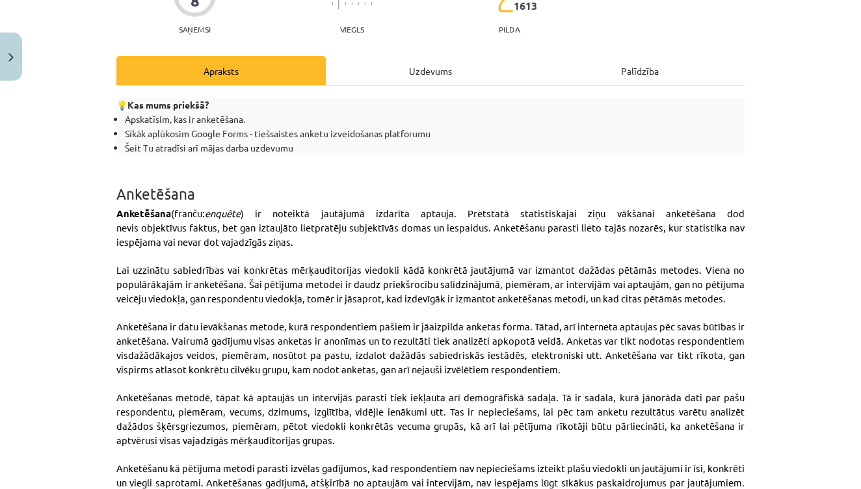 Image resolution: width=861 pixels, height=489 pixels. I want to click on span: Šeit Tu atradīsi arī mājas darba uzdevumu, so click(209, 148).